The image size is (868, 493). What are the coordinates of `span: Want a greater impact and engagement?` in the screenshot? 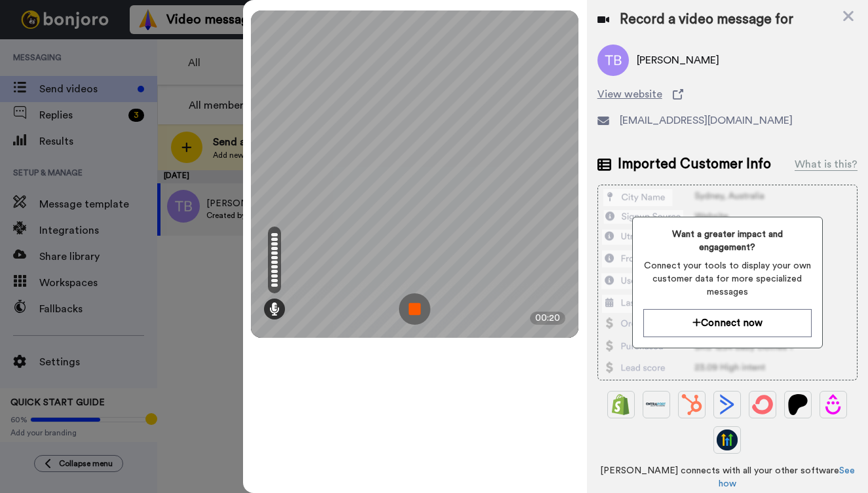 It's located at (727, 241).